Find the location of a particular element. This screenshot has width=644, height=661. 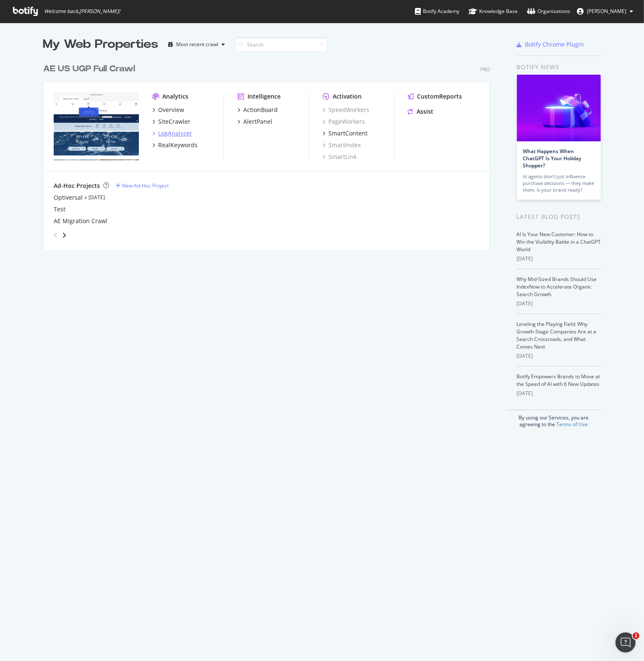

div: SmartLink is located at coordinates (339, 157).